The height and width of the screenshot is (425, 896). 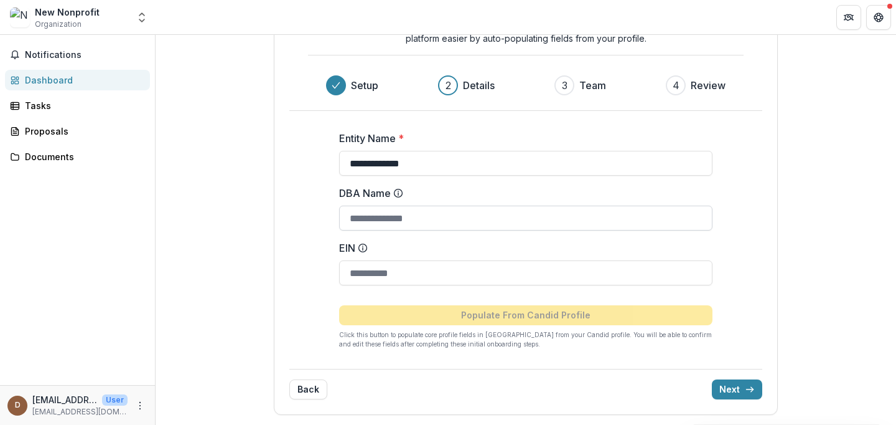 I want to click on h3: Details, so click(x=479, y=85).